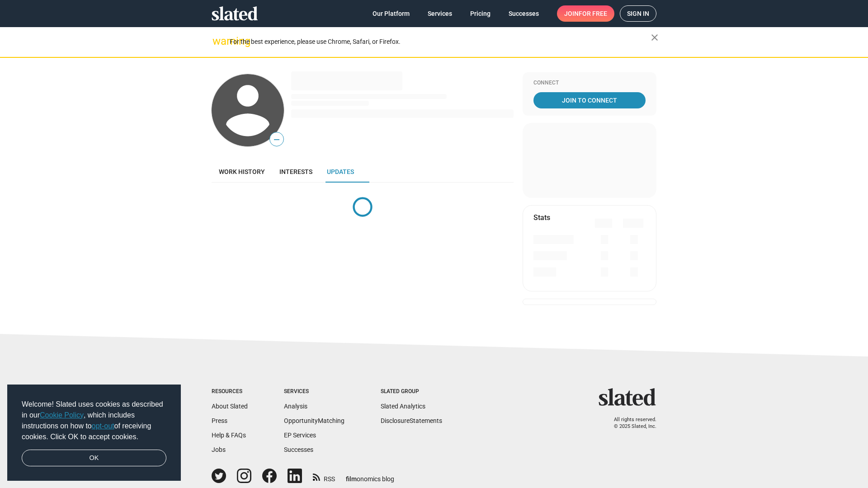 The width and height of the screenshot is (868, 488). I want to click on a: RSS, so click(324, 477).